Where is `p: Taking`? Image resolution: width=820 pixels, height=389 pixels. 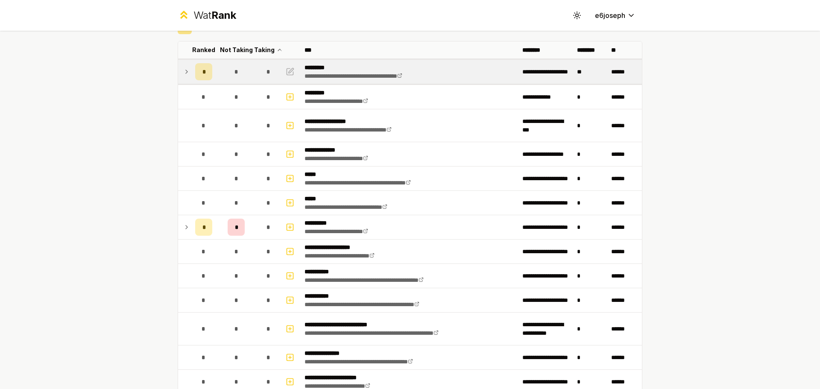 p: Taking is located at coordinates (264, 50).